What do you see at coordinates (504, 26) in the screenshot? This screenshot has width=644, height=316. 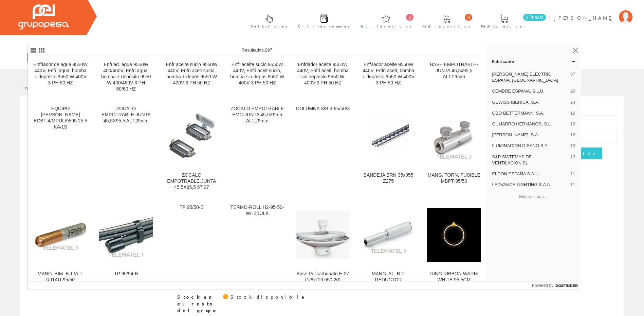 I see `span: Pedido actual` at bounding box center [504, 26].